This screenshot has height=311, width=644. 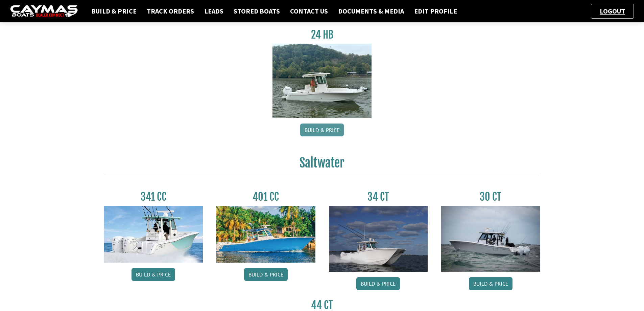 I want to click on img: 401CC_thumb.pg.jpg, so click(x=266, y=234).